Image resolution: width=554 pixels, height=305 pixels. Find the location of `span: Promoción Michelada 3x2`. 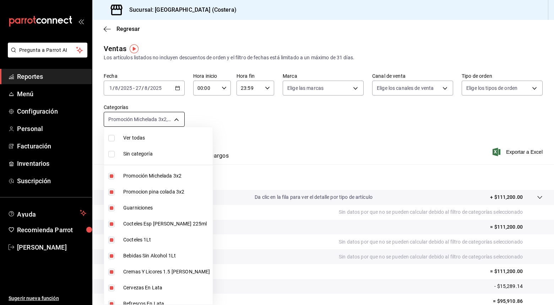

span: Promoción Michelada 3x2 is located at coordinates (166, 176).